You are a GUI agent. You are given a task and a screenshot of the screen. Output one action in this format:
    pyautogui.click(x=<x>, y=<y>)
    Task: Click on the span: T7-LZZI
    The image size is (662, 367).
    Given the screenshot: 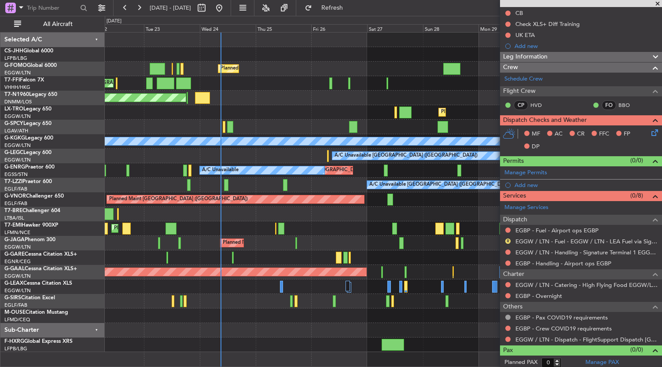 What is the action you would take?
    pyautogui.click(x=13, y=182)
    